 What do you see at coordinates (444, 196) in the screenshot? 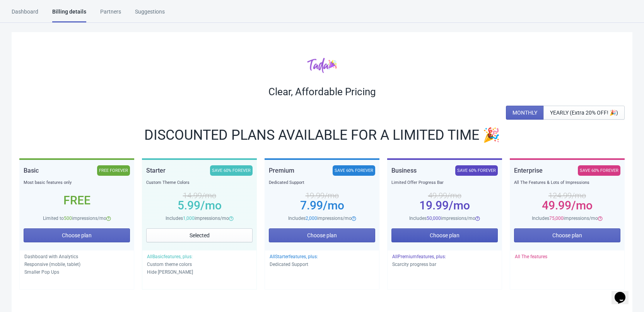
I see `div: 49.99 /mo` at bounding box center [444, 196].